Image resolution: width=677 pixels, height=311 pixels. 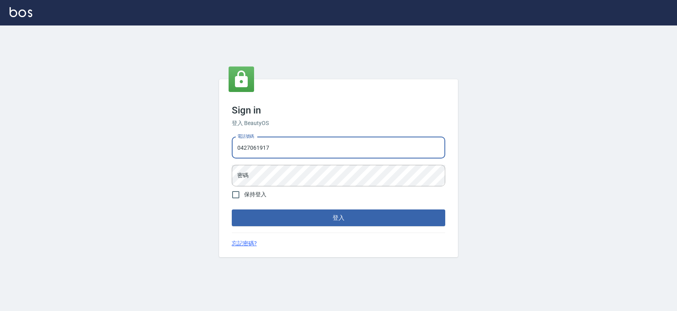 What do you see at coordinates (21, 12) in the screenshot?
I see `img: Logo` at bounding box center [21, 12].